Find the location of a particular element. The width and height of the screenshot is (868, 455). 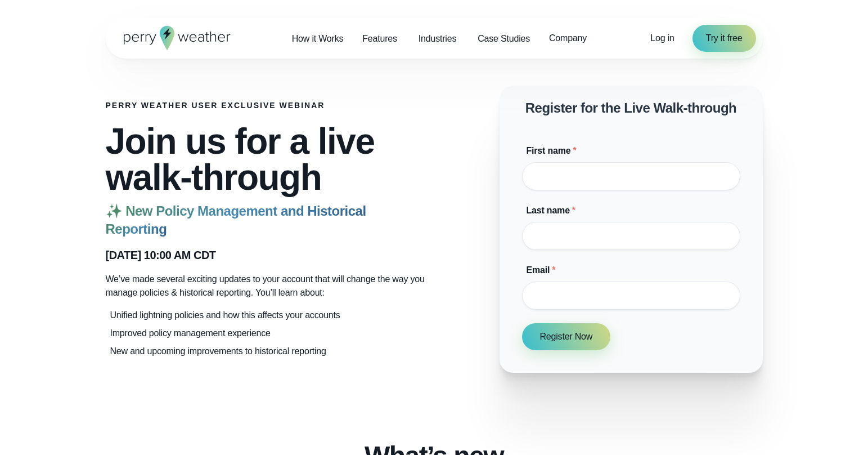

a: How it Works is located at coordinates (318, 38).